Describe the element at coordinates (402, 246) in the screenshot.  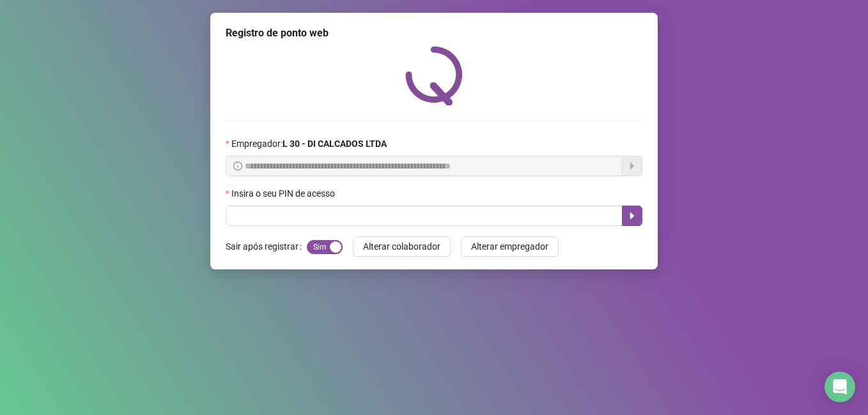
I see `span: Alterar colaborador` at that location.